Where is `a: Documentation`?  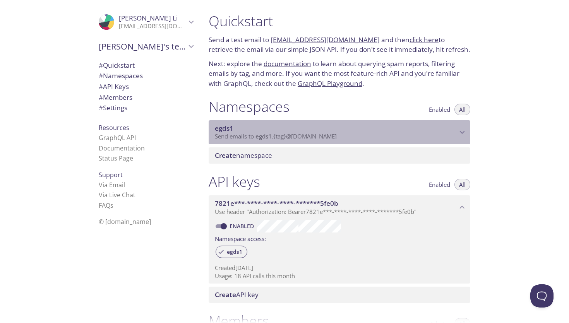
a: Documentation is located at coordinates (121, 148).